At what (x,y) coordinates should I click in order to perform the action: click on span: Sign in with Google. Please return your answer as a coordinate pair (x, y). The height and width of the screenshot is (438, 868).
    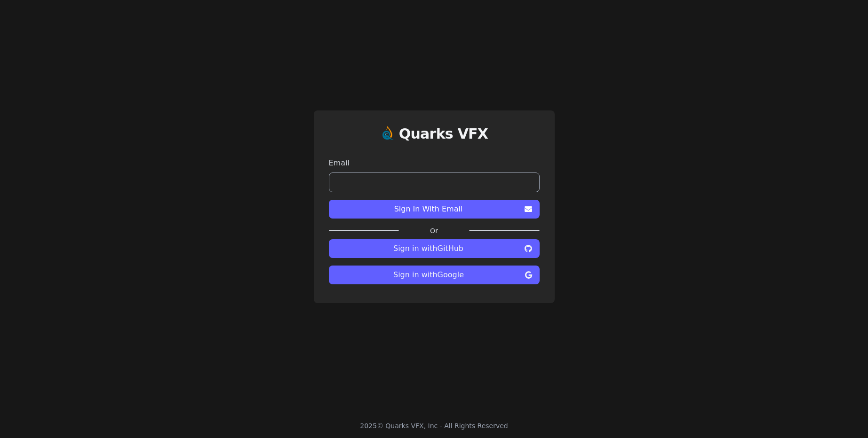
    Looking at the image, I should click on (428, 275).